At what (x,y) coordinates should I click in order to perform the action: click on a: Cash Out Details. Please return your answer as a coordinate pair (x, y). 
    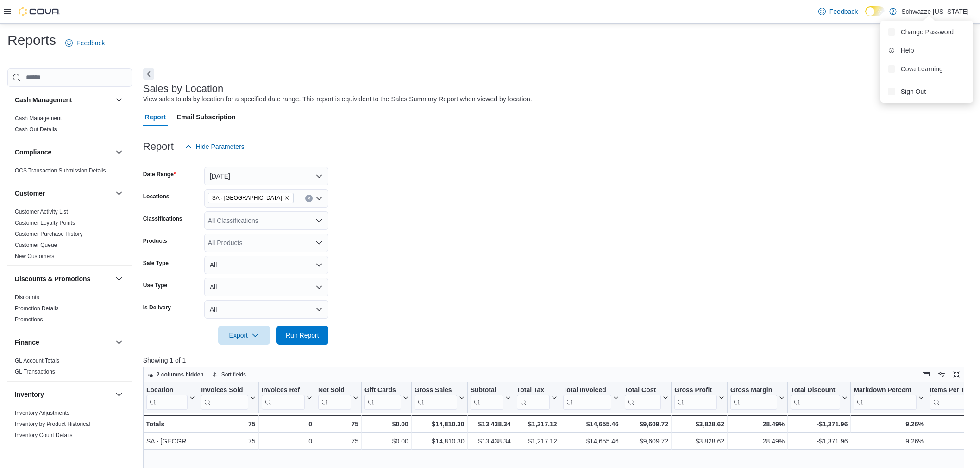
    Looking at the image, I should click on (36, 130).